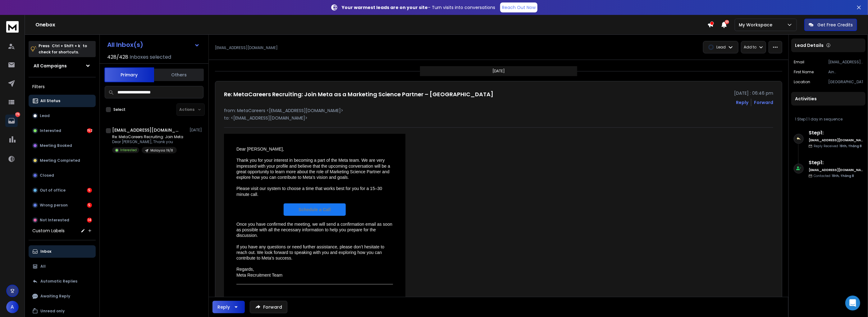 The width and height of the screenshot is (868, 317). I want to click on h1: Onebox, so click(371, 25).